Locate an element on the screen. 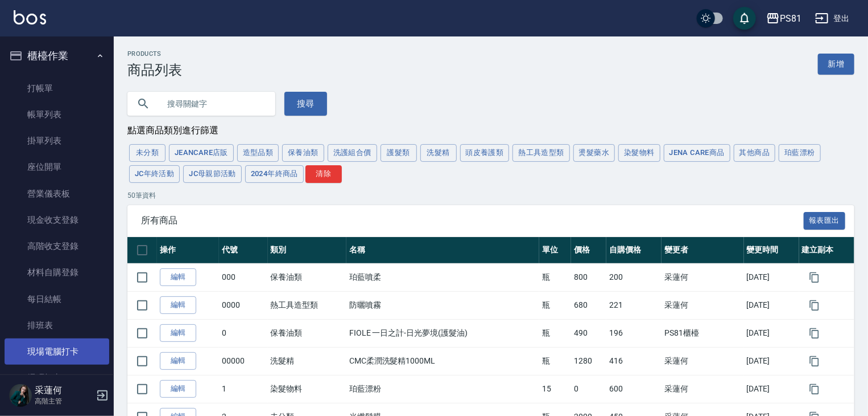 This screenshot has width=868, height=416. a: 帳單列表 is located at coordinates (57, 114).